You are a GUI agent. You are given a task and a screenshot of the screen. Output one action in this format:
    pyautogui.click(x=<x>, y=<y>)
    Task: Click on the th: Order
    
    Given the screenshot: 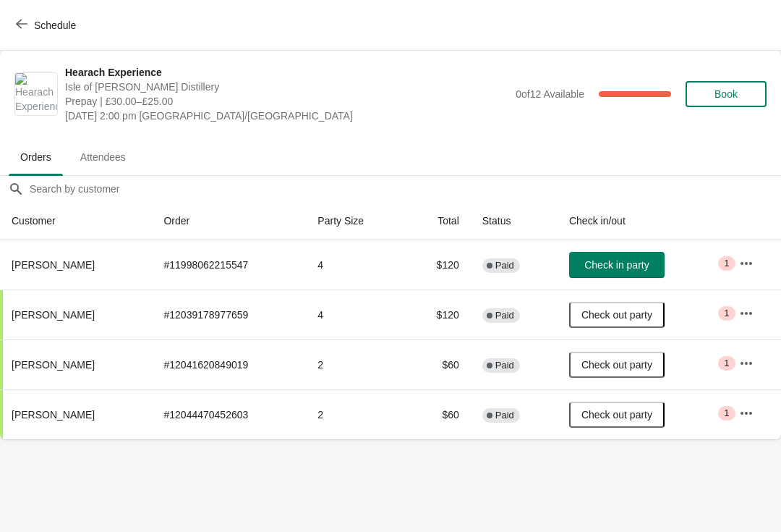 What is the action you would take?
    pyautogui.click(x=229, y=221)
    